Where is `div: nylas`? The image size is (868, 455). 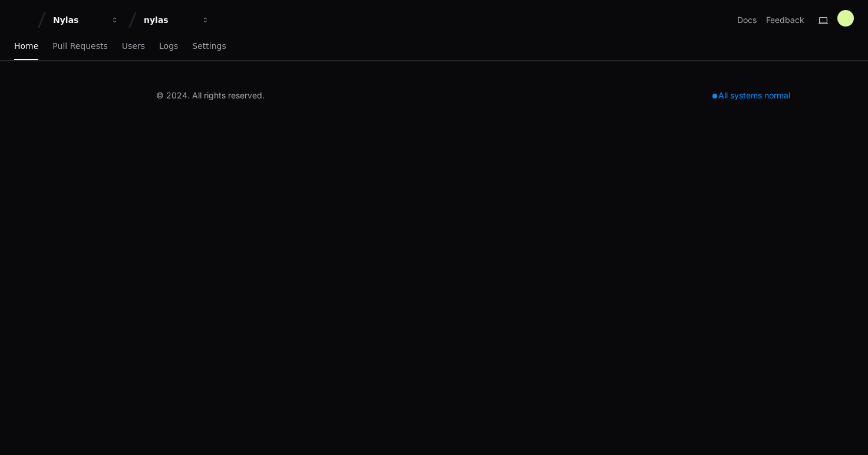
div: nylas is located at coordinates (169, 20).